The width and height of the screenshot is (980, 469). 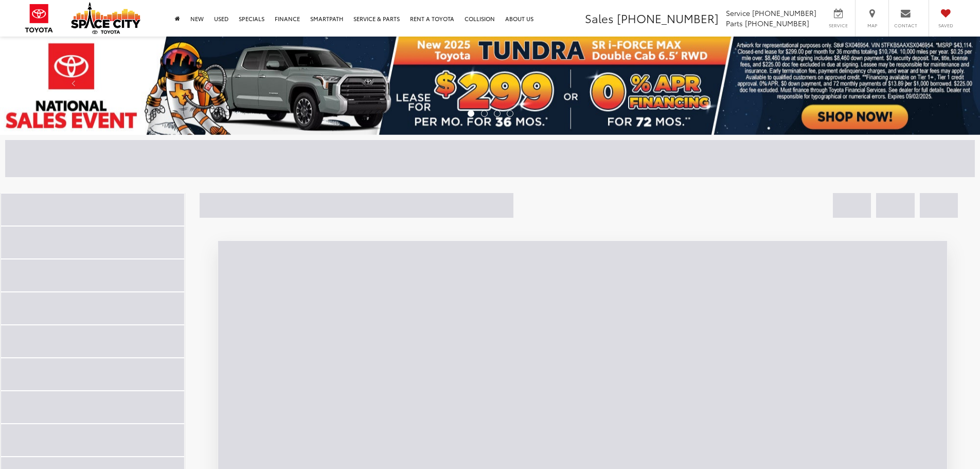 What do you see at coordinates (105, 18) in the screenshot?
I see `img: Space City Toyota` at bounding box center [105, 18].